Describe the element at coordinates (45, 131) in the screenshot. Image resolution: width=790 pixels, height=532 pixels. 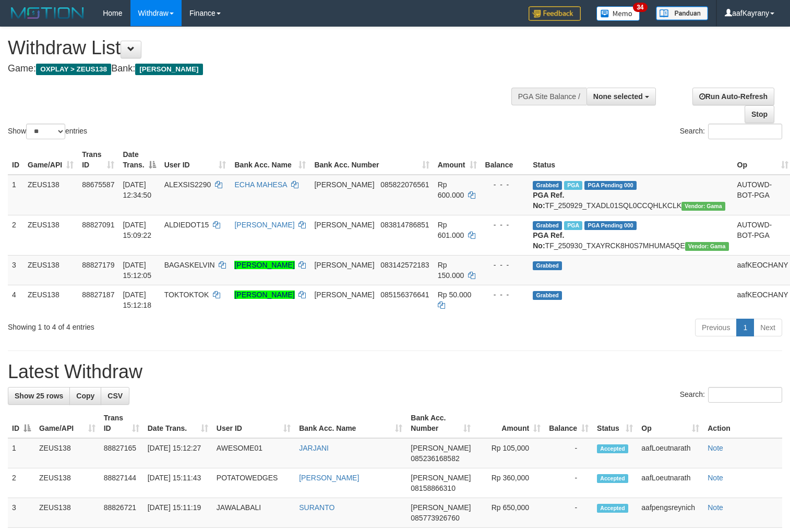
I see `select: Showentries` at that location.